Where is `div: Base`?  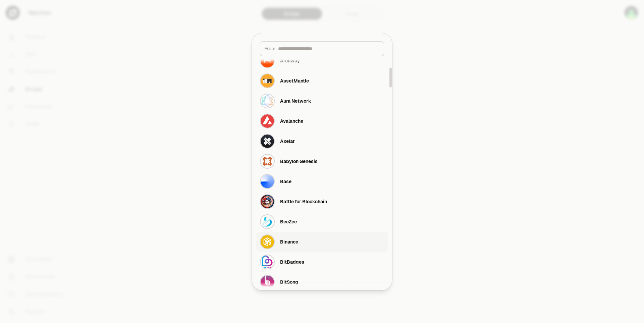 div: Base is located at coordinates (286, 181).